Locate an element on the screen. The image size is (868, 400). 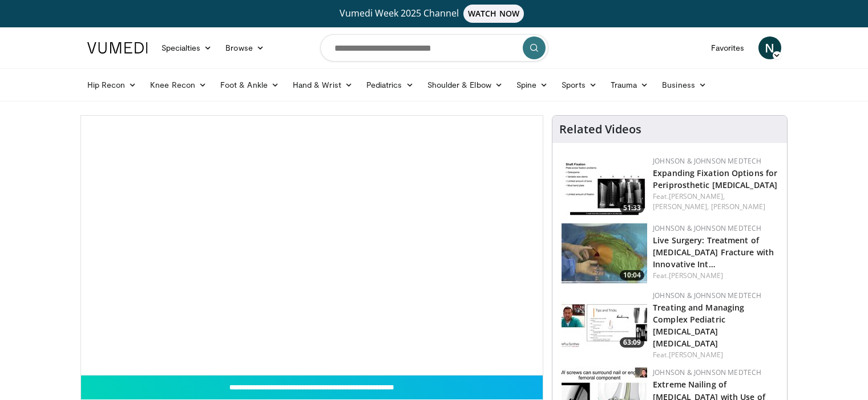
input: Search topics, interventions is located at coordinates (434, 48).